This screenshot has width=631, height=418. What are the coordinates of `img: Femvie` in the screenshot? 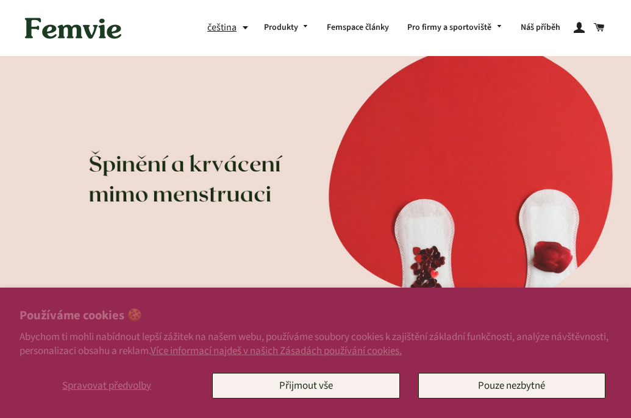 It's located at (73, 28).